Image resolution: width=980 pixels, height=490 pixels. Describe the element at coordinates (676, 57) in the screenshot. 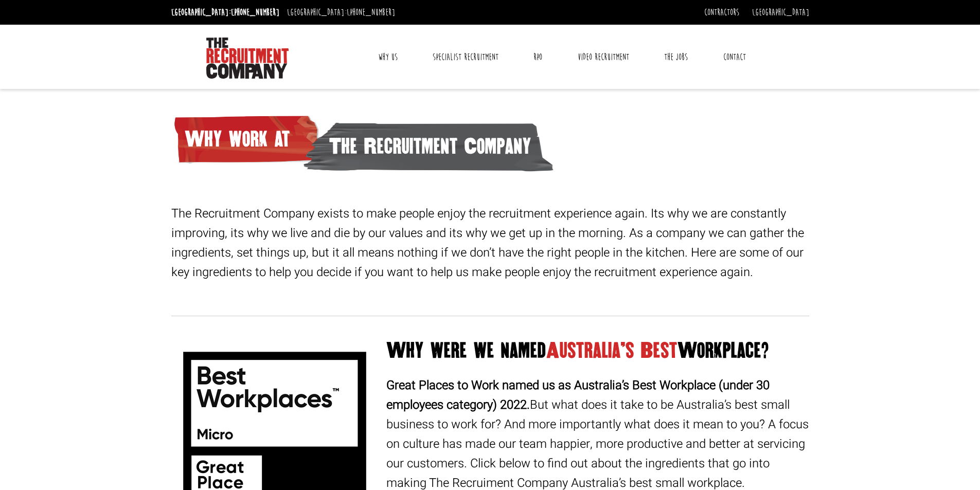

I see `a: The Jobs` at that location.